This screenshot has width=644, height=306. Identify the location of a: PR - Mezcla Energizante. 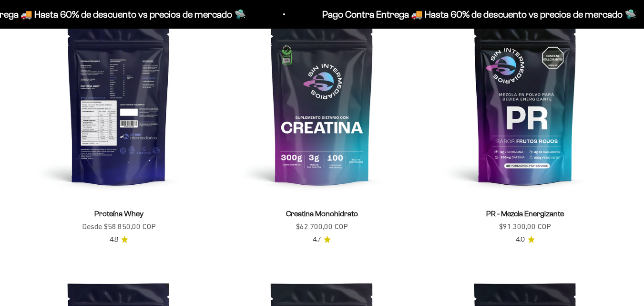
(524, 213).